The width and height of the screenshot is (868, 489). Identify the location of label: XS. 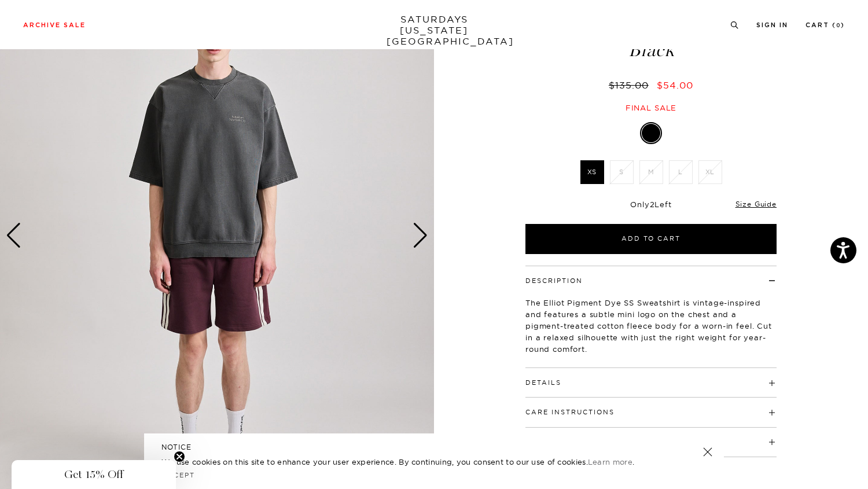
(592, 172).